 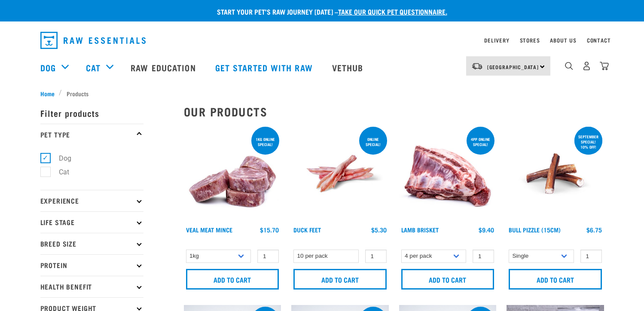 I want to click on p: Life Stage, so click(x=92, y=222).